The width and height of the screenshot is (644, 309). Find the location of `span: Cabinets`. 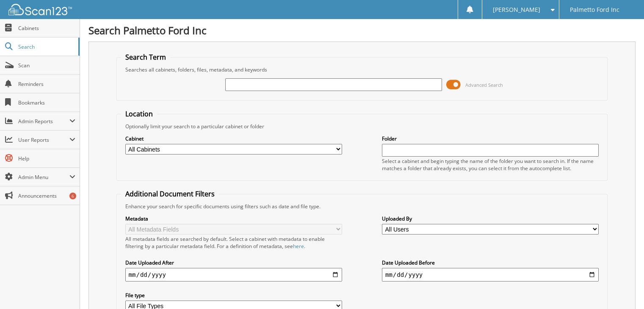

span: Cabinets is located at coordinates (47, 28).